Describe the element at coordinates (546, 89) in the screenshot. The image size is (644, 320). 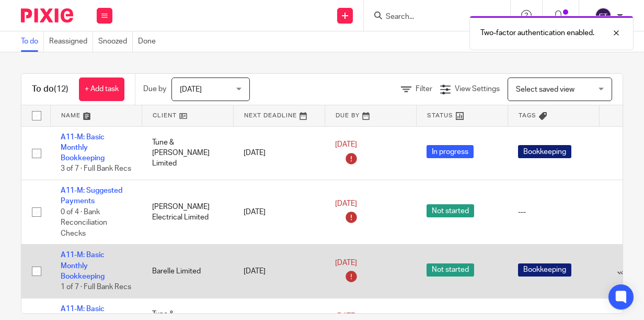
I see `span: Select saved view` at that location.